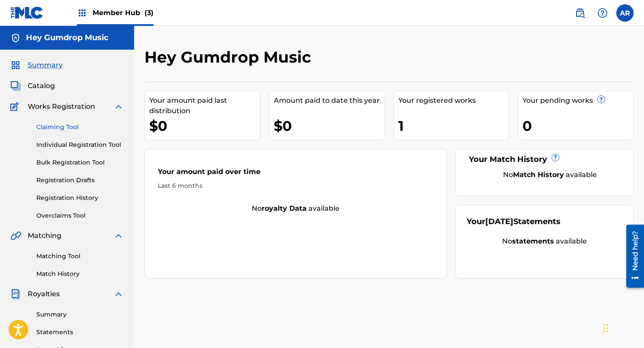 This screenshot has height=348, width=644. Describe the element at coordinates (513, 221) in the screenshot. I see `div: Your Statements` at that location.